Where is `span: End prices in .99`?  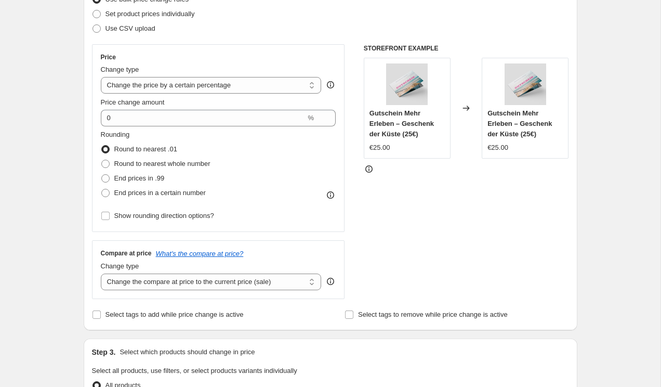 span: End prices in .99 is located at coordinates (139, 178).